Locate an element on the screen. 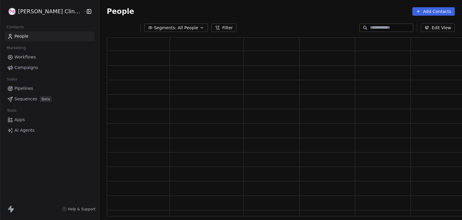 The width and height of the screenshot is (462, 220). a: Help & Support is located at coordinates (79, 209).